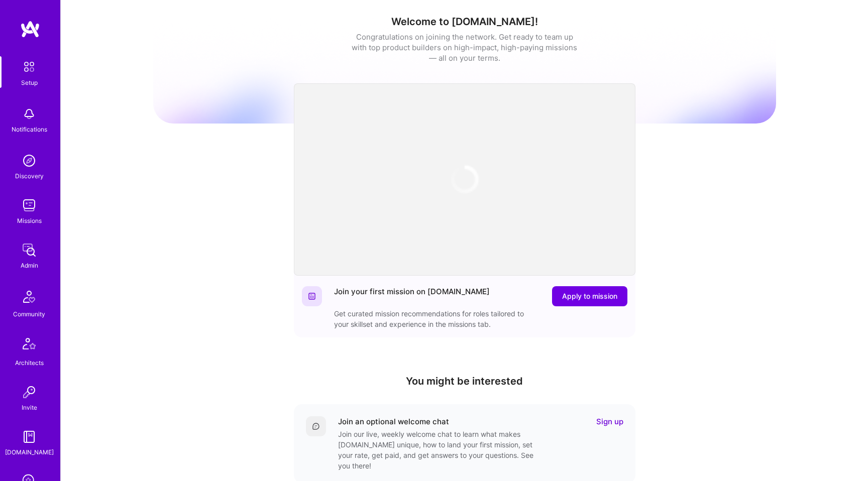  Describe the element at coordinates (465, 179) in the screenshot. I see `img: loading` at that location.